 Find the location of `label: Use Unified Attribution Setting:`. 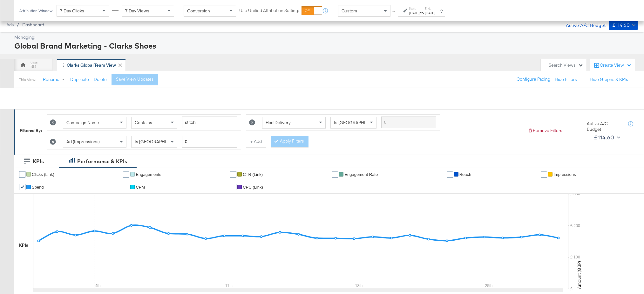

label: Use Unified Attribution Setting: is located at coordinates (269, 10).